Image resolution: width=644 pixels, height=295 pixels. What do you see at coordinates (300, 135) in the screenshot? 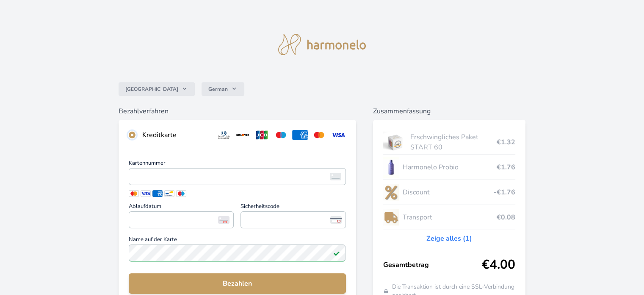
I see `img: amex.svg` at bounding box center [300, 135].